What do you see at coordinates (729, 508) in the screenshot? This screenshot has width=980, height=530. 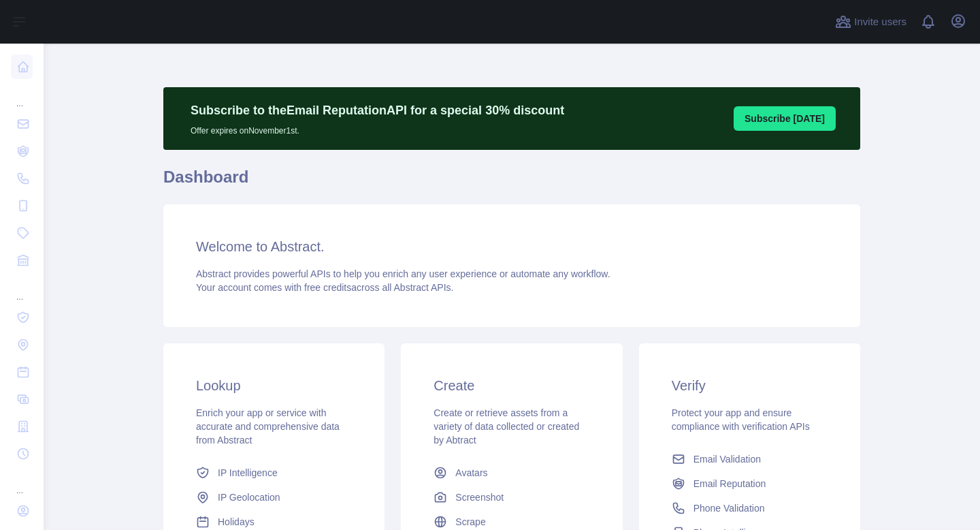 I see `span: Phone Validation` at bounding box center [729, 508].